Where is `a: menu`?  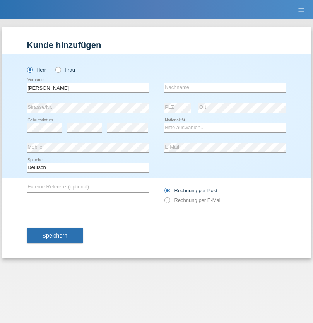 a: menu is located at coordinates (302, 10).